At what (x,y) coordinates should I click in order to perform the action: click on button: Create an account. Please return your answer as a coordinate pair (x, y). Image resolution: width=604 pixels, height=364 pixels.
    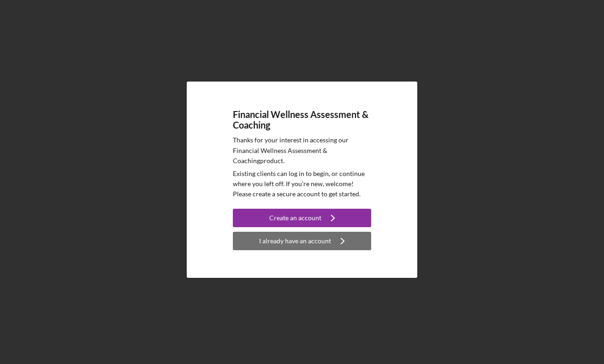
    Looking at the image, I should click on (302, 218).